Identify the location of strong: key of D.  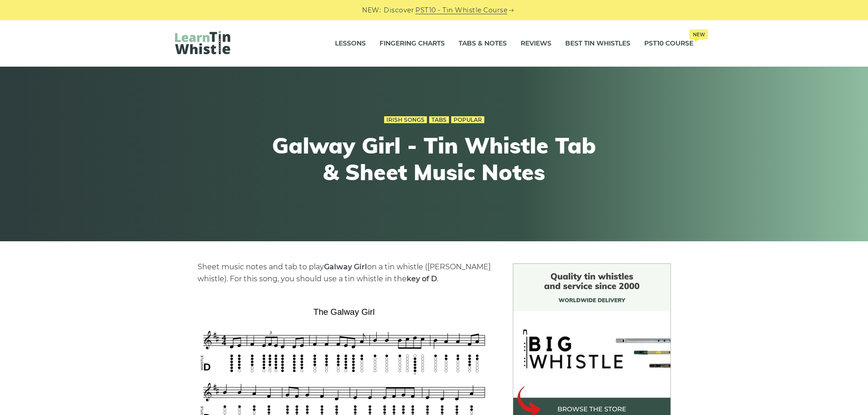
(422, 279).